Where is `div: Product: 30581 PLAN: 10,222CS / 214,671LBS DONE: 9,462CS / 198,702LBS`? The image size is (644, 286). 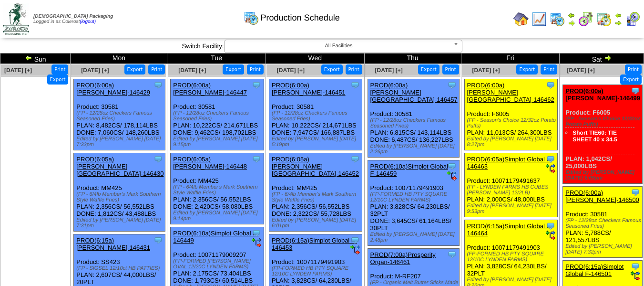 div: Product: 30581 PLAN: 10,222CS / 214,671LBS DONE: 9,462CS / 198,702LBS is located at coordinates (217, 115).